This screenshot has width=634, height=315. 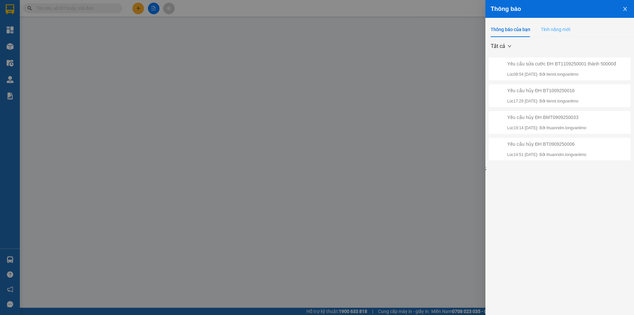 What do you see at coordinates (547, 144) in the screenshot?
I see `div: Yêu cầu hủy ĐH BT0909250006` at bounding box center [547, 144].